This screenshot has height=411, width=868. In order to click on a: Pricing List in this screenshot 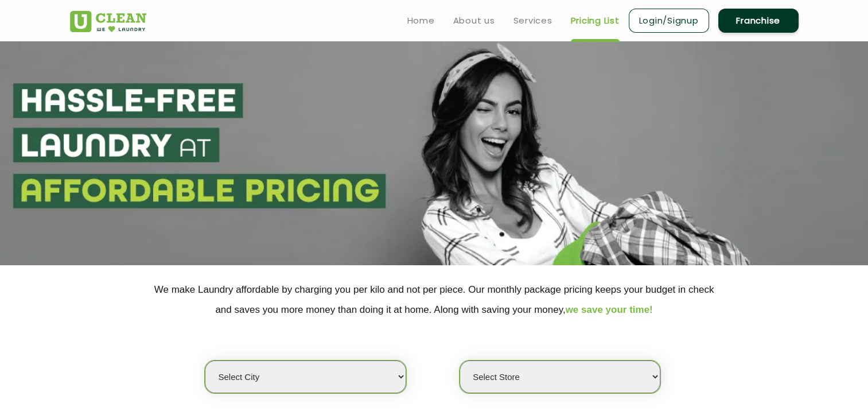, I will do `click(595, 21)`.